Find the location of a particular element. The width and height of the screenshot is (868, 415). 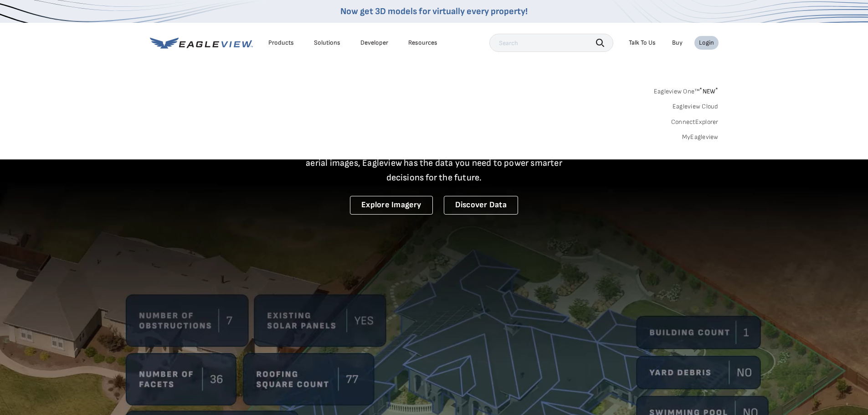

div: Resources is located at coordinates (423, 43).